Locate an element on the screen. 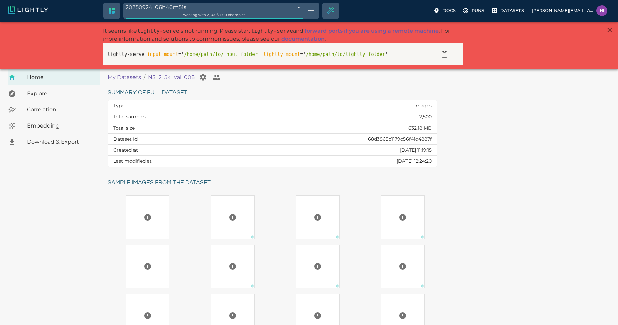 The width and height of the screenshot is (618, 325). div: Home is located at coordinates (54, 77).